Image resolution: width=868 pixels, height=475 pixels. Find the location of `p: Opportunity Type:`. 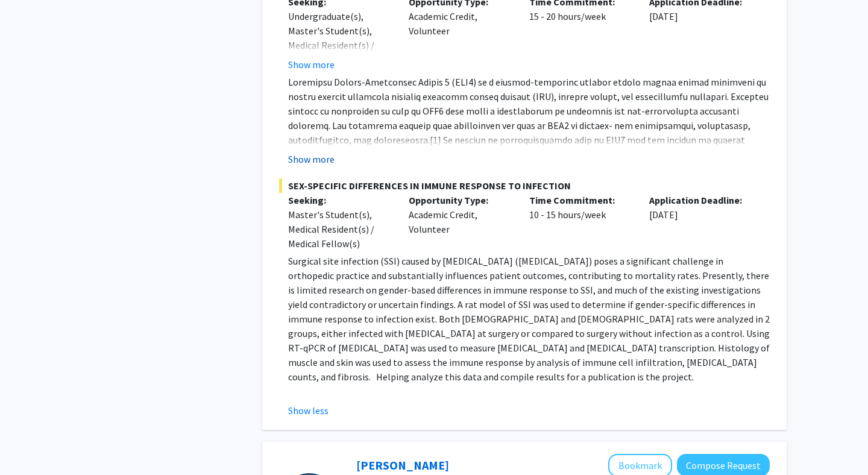

p: Opportunity Type: is located at coordinates (460, 200).